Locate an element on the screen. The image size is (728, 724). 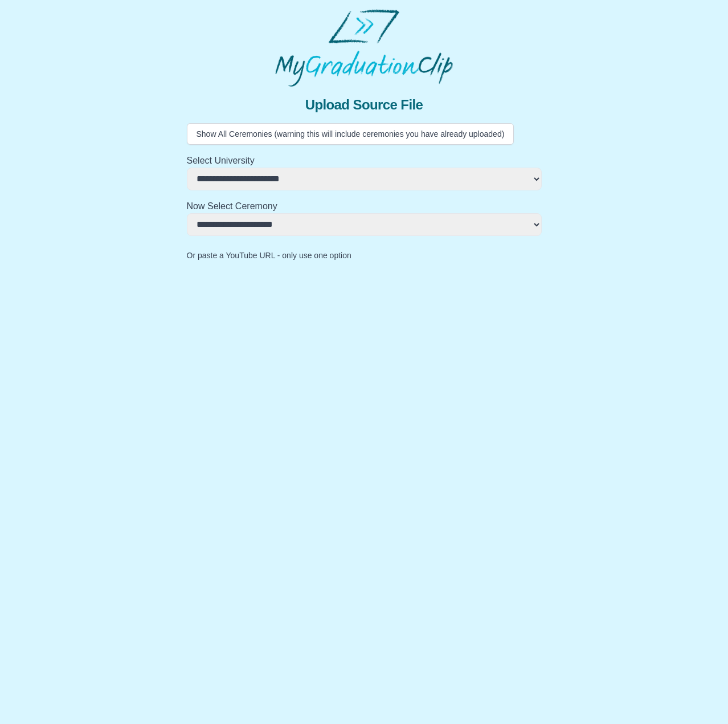
h2: Select University is located at coordinates (364, 161).